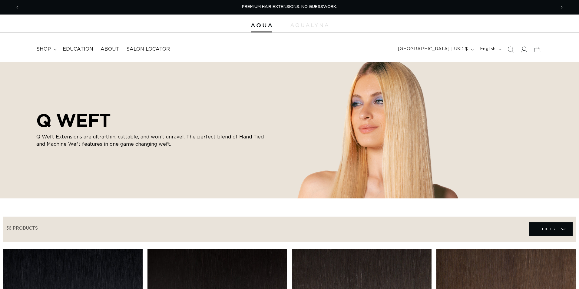  I want to click on summary: shop, so click(46, 49).